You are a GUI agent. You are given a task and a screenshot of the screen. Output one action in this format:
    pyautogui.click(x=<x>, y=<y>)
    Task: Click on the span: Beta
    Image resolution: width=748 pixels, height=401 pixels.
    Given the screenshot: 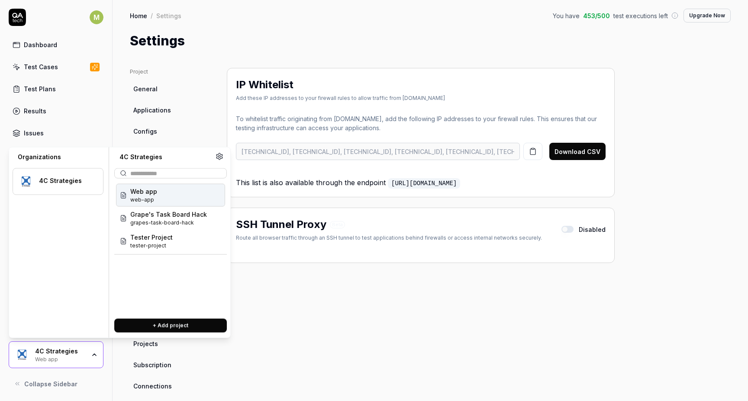 What is the action you would take?
    pyautogui.click(x=337, y=225)
    